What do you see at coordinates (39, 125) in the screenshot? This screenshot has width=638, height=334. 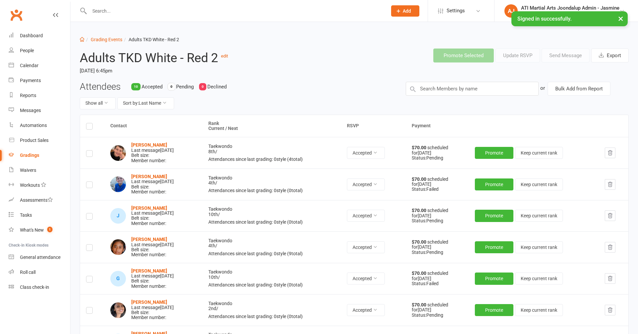 I see `a: Automations` at bounding box center [39, 125].